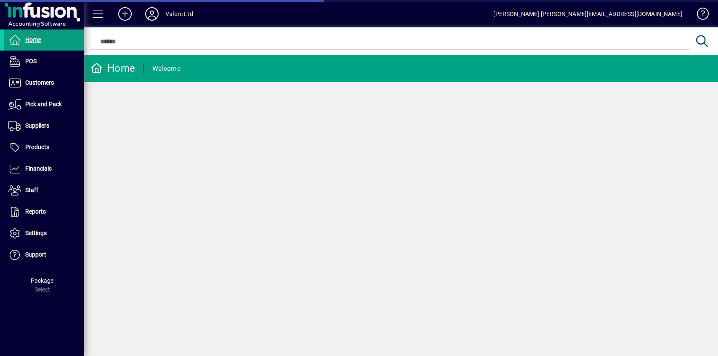 Image resolution: width=718 pixels, height=356 pixels. I want to click on span: Reports, so click(35, 211).